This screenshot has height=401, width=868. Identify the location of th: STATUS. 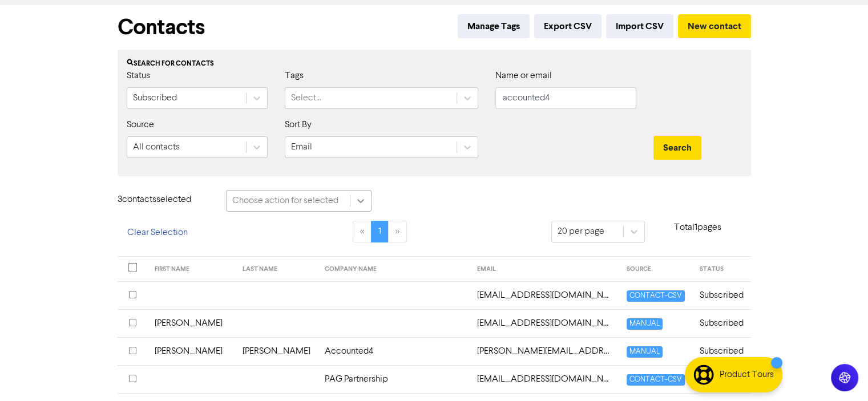
(721, 270).